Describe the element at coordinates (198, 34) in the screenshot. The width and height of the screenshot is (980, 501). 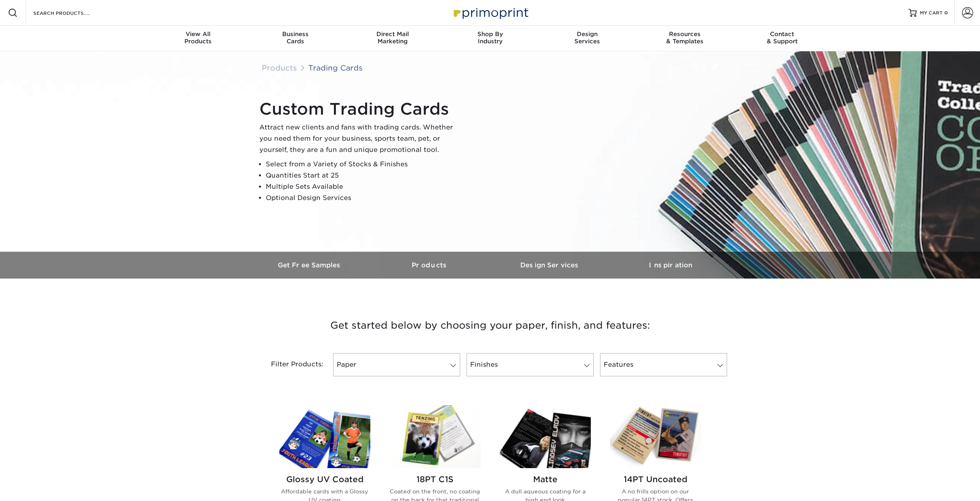
I see `span: View All` at that location.